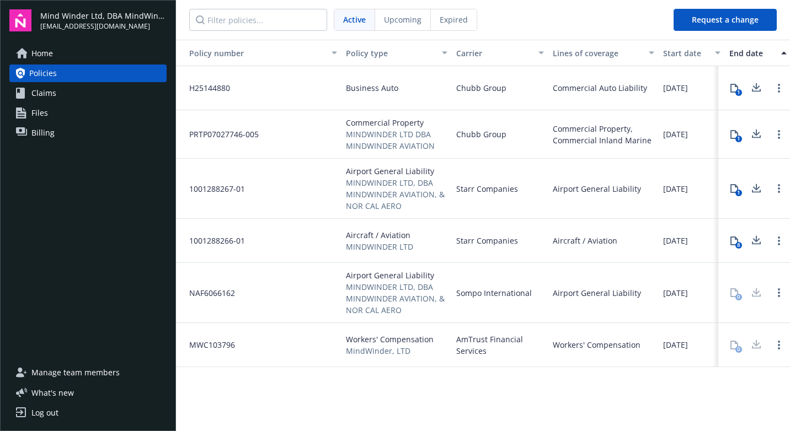  I want to click on div: Start date, so click(685, 53).